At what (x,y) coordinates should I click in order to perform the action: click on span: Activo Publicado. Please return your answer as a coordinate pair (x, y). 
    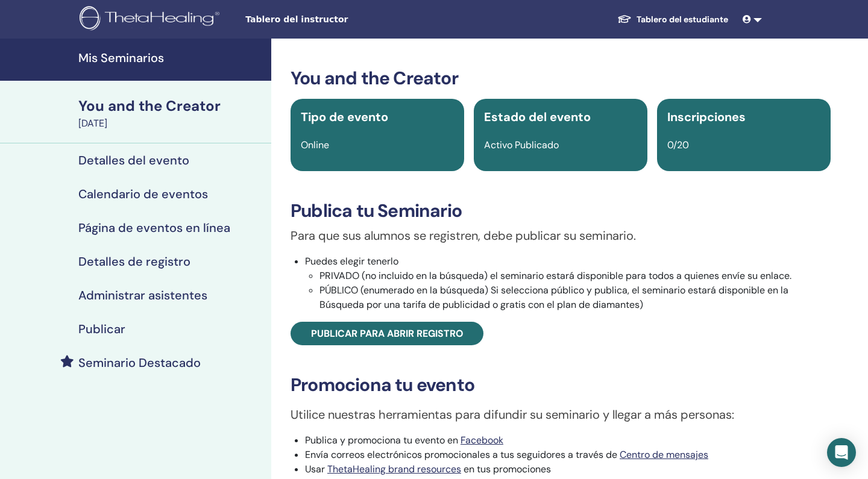
    Looking at the image, I should click on (521, 145).